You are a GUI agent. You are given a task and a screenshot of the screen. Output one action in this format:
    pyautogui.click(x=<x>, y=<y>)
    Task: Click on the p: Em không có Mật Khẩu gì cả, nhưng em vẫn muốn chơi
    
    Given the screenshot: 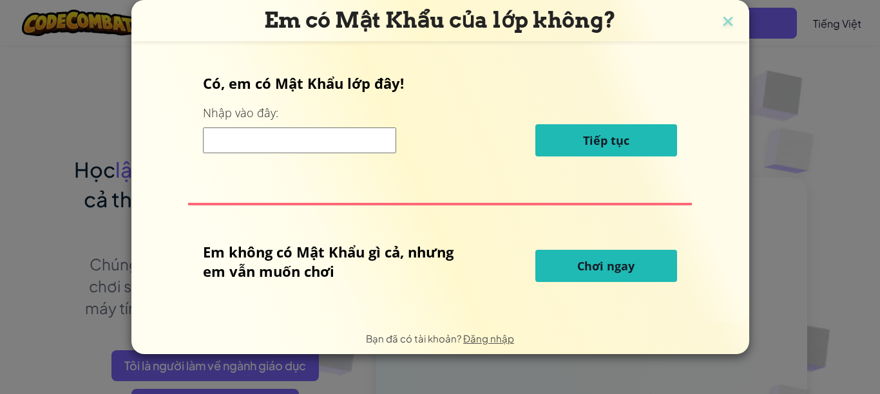 What is the action you would take?
    pyautogui.click(x=336, y=261)
    